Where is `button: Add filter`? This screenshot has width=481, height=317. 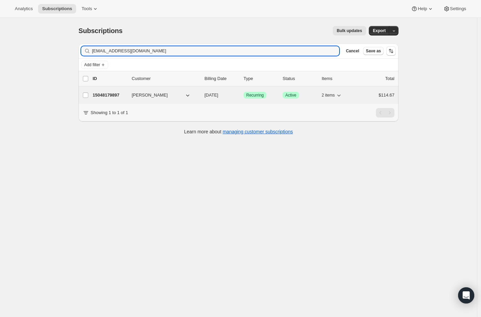
button: Add filter is located at coordinates (95, 65).